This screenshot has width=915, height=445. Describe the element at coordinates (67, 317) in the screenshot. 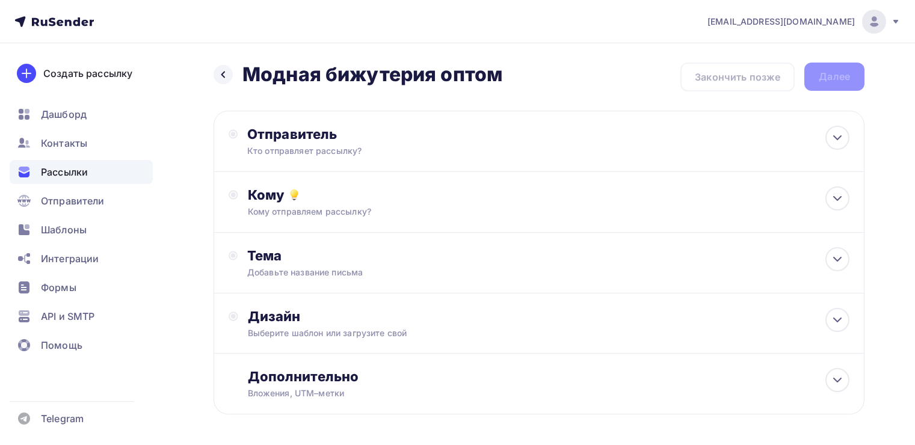

I see `span: API и SMTP` at that location.